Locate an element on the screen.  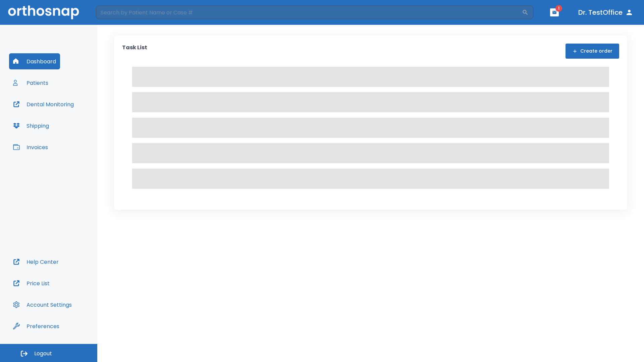
input: Search by Patient Name or Case # is located at coordinates (309, 12).